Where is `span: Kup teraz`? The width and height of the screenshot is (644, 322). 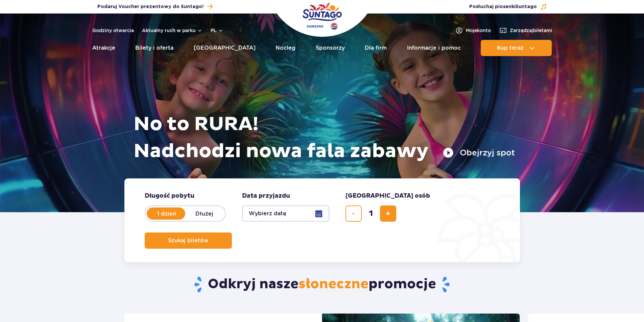
span: Kup teraz is located at coordinates (510, 48).